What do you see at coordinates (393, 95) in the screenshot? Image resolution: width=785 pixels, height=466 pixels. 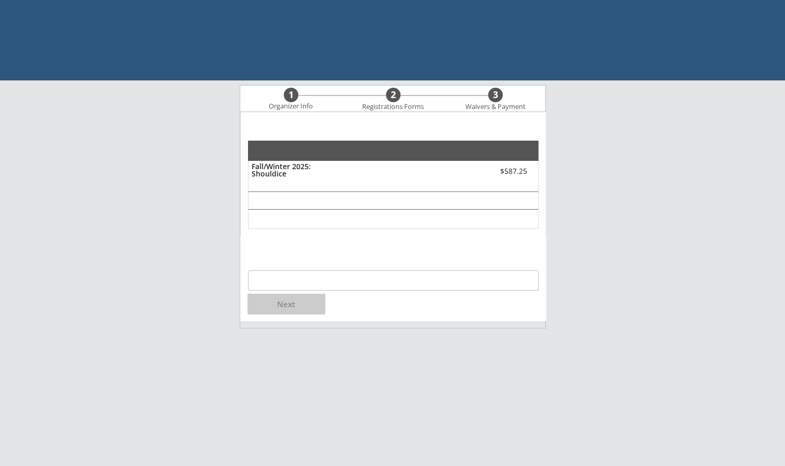 I see `div: 2` at bounding box center [393, 95].